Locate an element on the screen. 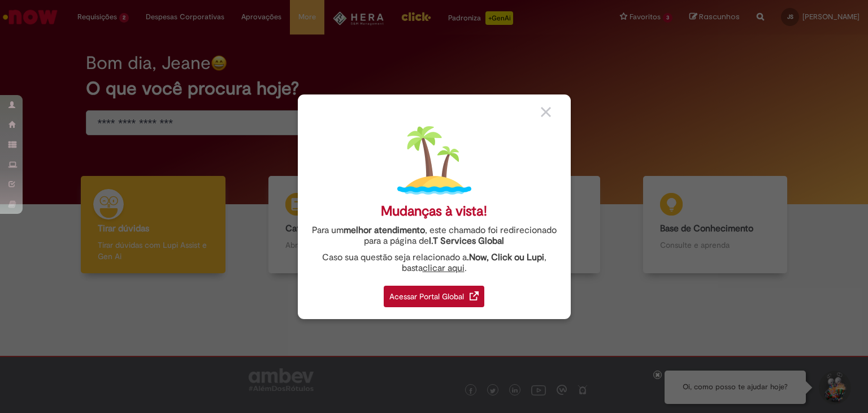 Image resolution: width=868 pixels, height=413 pixels. strong: .Now, Click ou Lupi is located at coordinates (505, 257).